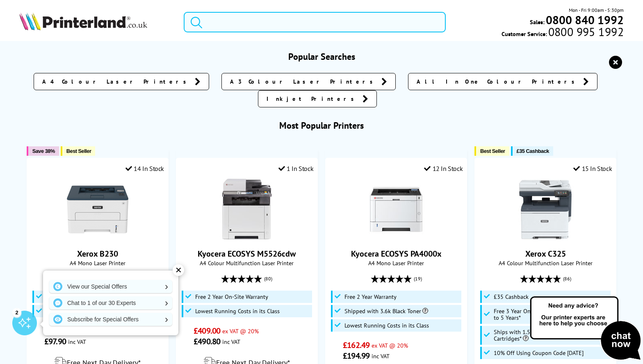  I want to click on span: Sales:, so click(538, 22).